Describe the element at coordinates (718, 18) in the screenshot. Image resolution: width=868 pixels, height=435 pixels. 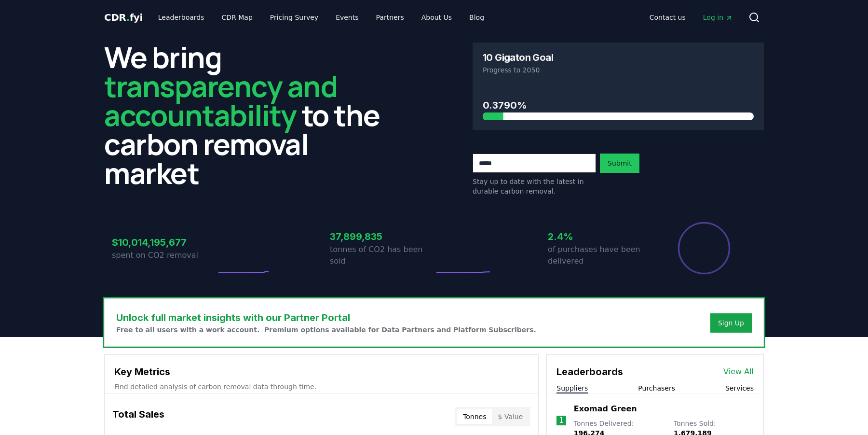
I see `a: Log in` at that location.